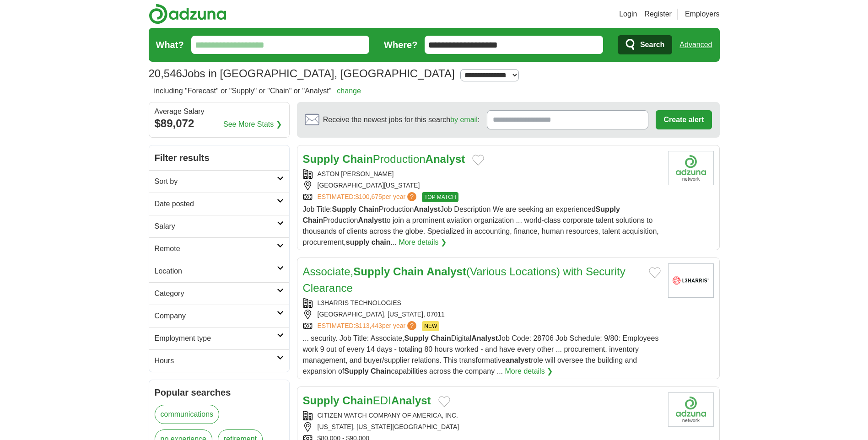  I want to click on h2: Company, so click(216, 316).